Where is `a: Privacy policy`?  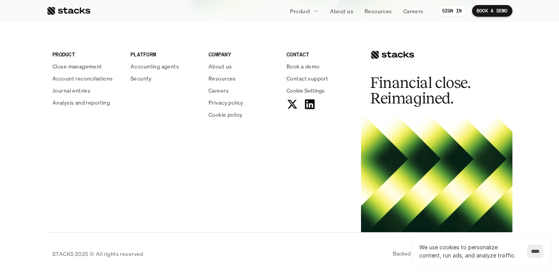 a: Privacy policy is located at coordinates (243, 102).